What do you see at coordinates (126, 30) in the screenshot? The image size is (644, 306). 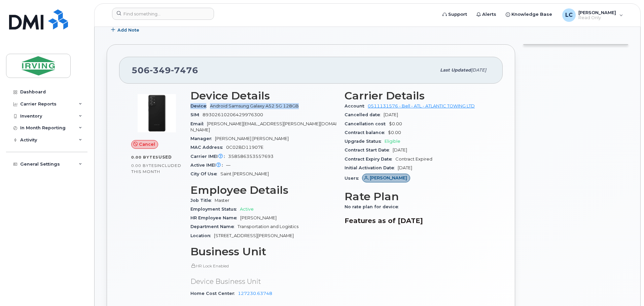 I see `button: Add Note` at bounding box center [126, 30].